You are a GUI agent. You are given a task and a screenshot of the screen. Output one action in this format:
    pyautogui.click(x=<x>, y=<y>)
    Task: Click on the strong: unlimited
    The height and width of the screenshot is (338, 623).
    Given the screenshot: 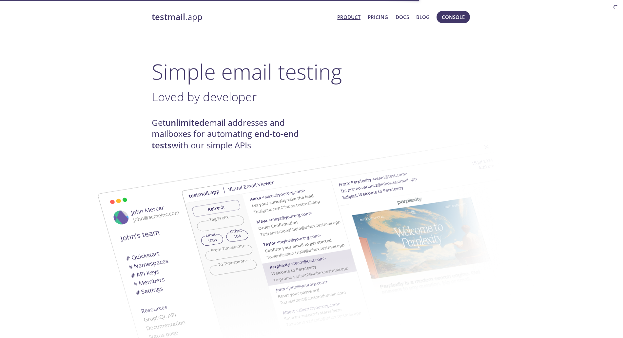 What is the action you would take?
    pyautogui.click(x=185, y=123)
    